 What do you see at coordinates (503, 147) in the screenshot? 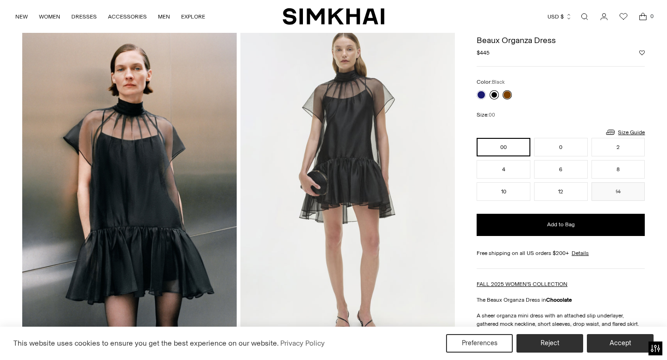
I see `button: 00` at bounding box center [503, 147].